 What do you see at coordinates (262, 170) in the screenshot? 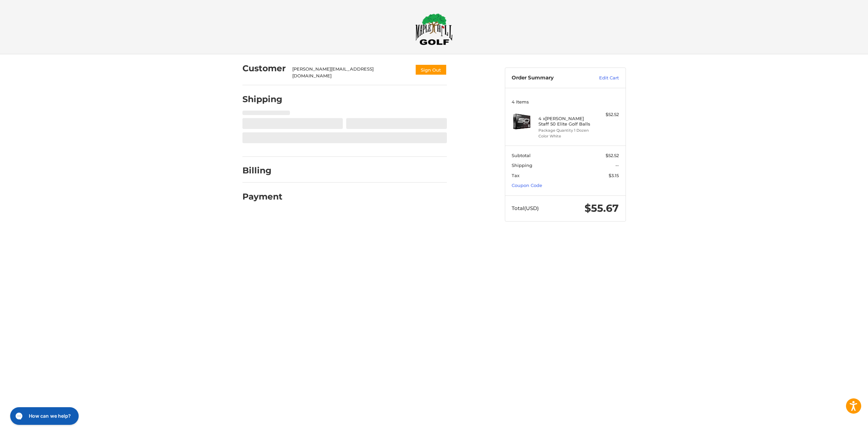
I see `h2: Billing` at bounding box center [262, 170].